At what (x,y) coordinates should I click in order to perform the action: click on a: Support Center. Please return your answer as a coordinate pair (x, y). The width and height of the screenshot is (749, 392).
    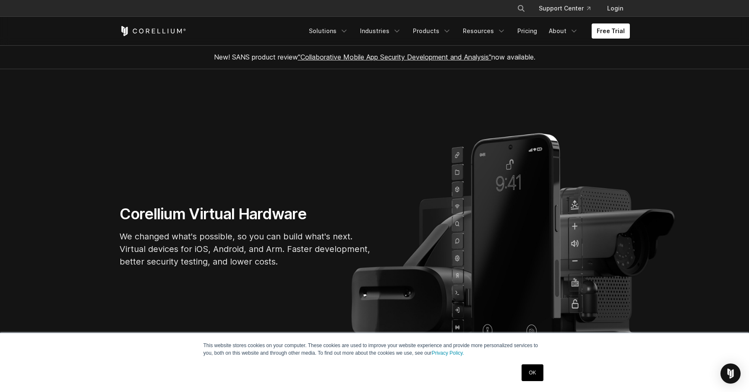
    Looking at the image, I should click on (564, 8).